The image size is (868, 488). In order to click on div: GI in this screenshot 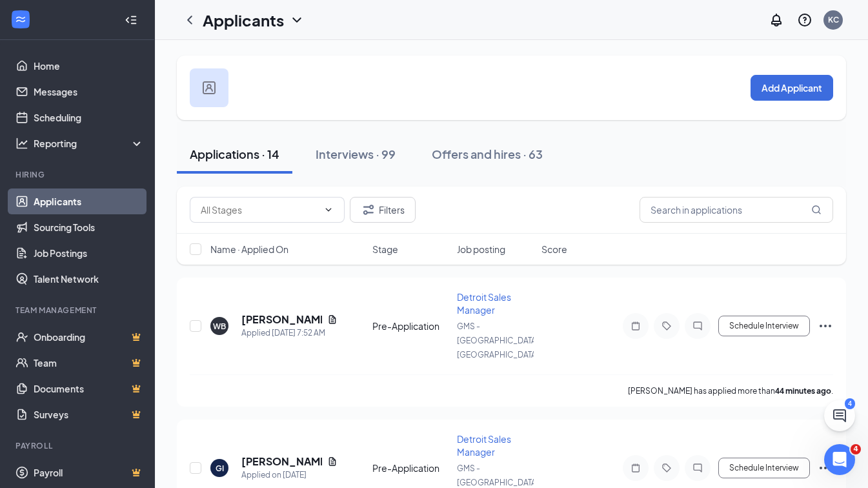, I will do `click(219, 467)`.